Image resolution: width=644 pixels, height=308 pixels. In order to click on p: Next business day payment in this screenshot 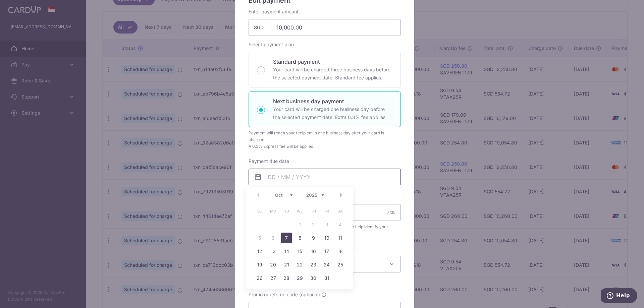, I will do `click(333, 101)`.